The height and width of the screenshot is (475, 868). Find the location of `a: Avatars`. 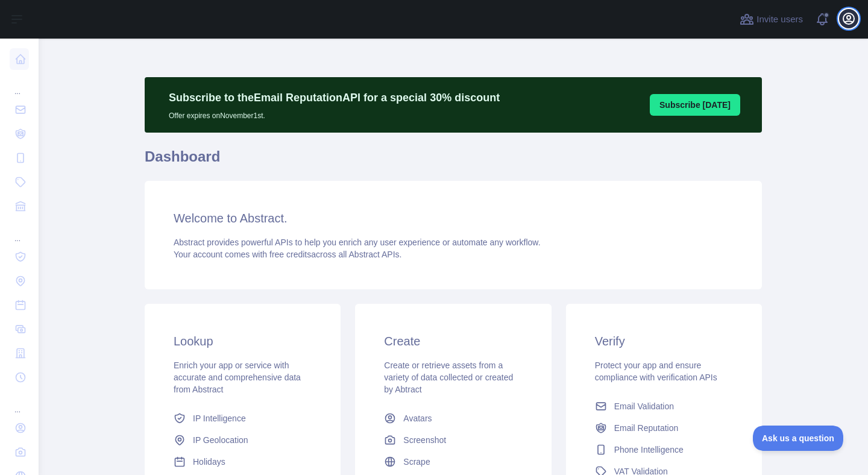

a: Avatars is located at coordinates (453, 419).